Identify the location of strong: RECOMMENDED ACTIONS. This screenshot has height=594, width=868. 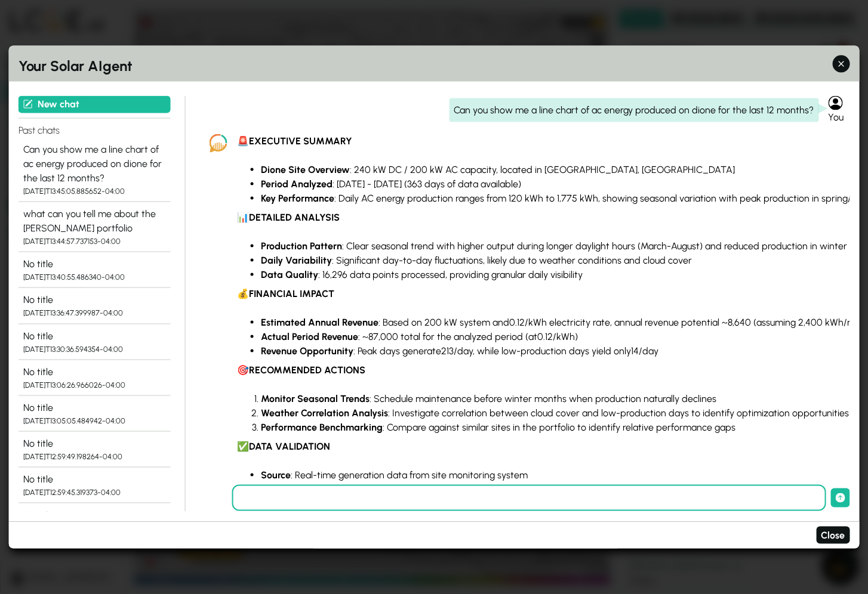
(307, 370).